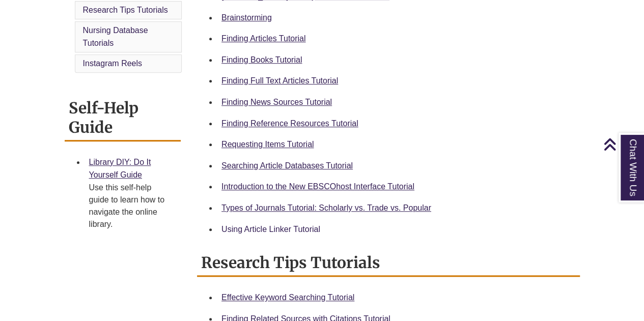 This screenshot has width=644, height=321. What do you see at coordinates (287, 165) in the screenshot?
I see `a: Searching Article Databases Tutorial` at bounding box center [287, 165].